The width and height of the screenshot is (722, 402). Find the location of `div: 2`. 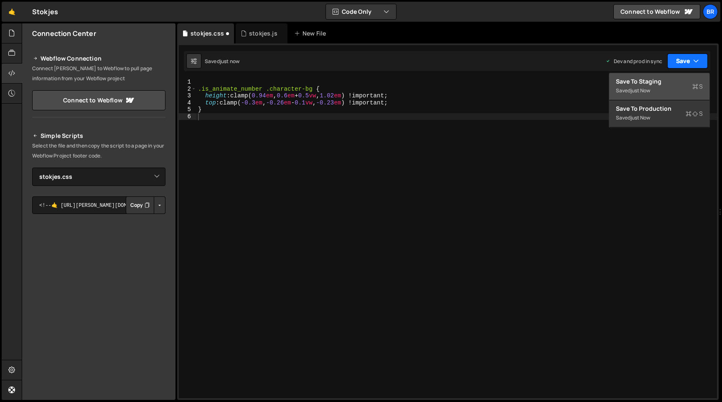

div: 2 is located at coordinates (188, 89).